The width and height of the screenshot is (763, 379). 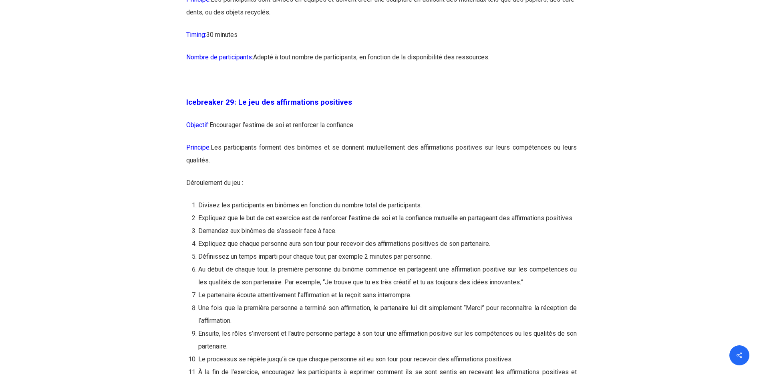 What do you see at coordinates (198, 125) in the screenshot?
I see `span: Objectif:` at bounding box center [198, 125].